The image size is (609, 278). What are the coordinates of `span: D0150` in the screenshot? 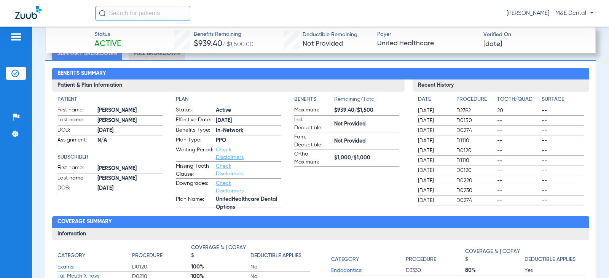 It's located at (475, 121).